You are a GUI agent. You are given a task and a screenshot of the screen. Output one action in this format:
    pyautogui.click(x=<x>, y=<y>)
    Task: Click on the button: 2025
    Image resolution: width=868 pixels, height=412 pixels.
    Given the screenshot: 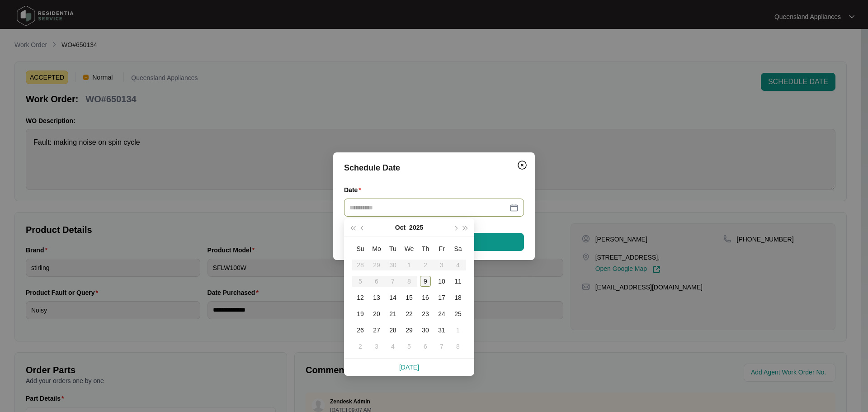 What is the action you would take?
    pyautogui.click(x=416, y=227)
    